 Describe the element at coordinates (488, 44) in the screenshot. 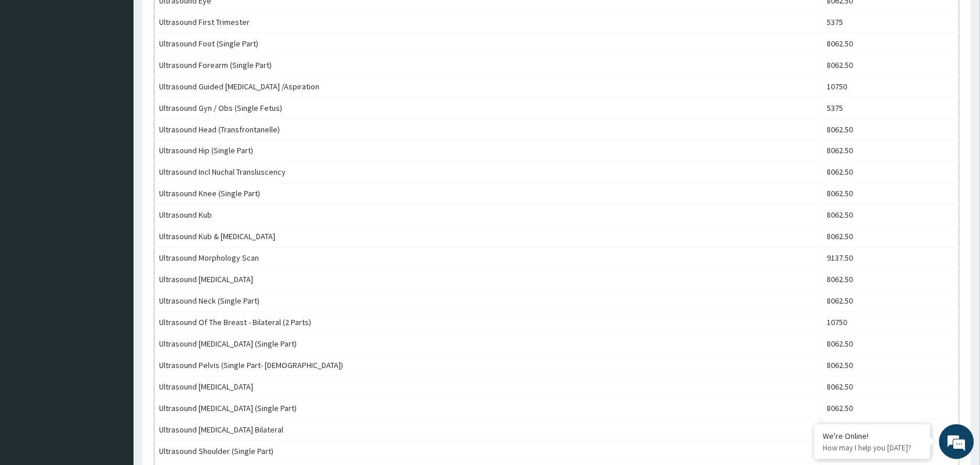

I see `td: Ultrasound Foot (Single Part)` at that location.